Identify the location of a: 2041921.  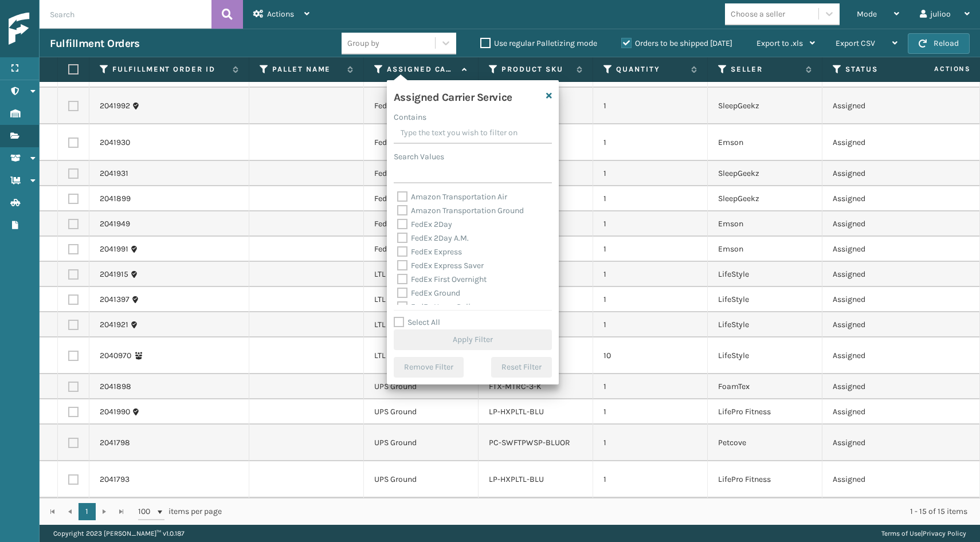
(114, 325).